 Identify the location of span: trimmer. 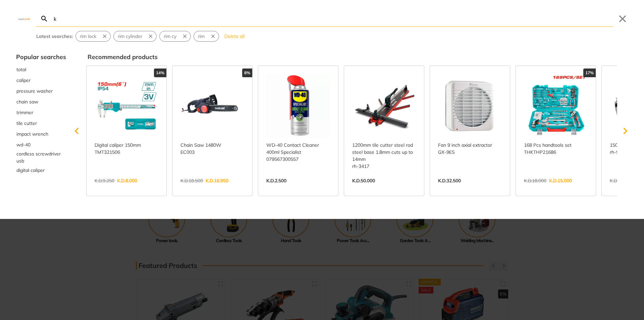
(25, 112).